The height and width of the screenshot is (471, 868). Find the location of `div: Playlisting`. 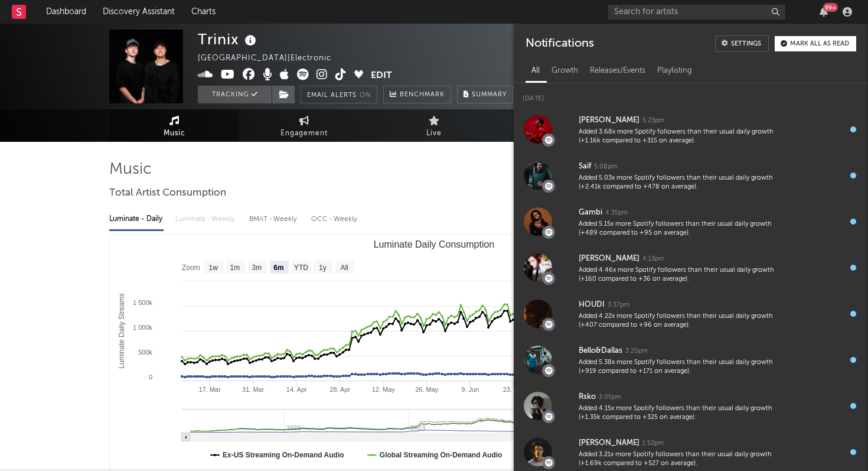

div: Playlisting is located at coordinates (675, 71).